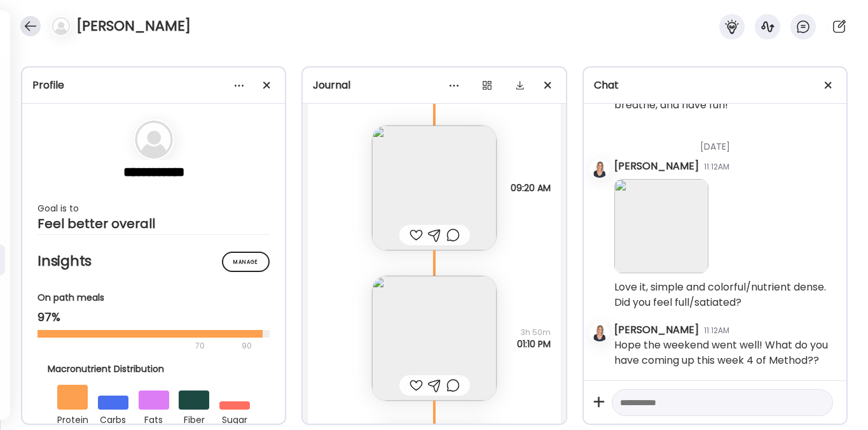  I want to click on div: fats, so click(154, 418).